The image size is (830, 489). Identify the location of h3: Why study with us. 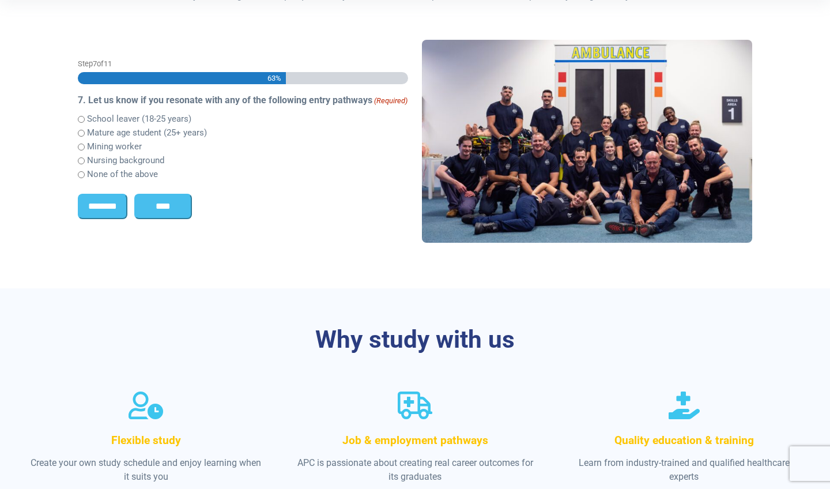
(415, 339).